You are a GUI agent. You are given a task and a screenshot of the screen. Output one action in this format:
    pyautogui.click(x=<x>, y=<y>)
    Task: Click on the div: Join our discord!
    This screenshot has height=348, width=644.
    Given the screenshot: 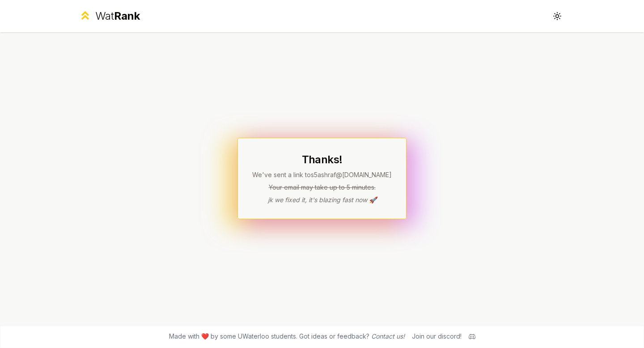 What is the action you would take?
    pyautogui.click(x=436, y=337)
    